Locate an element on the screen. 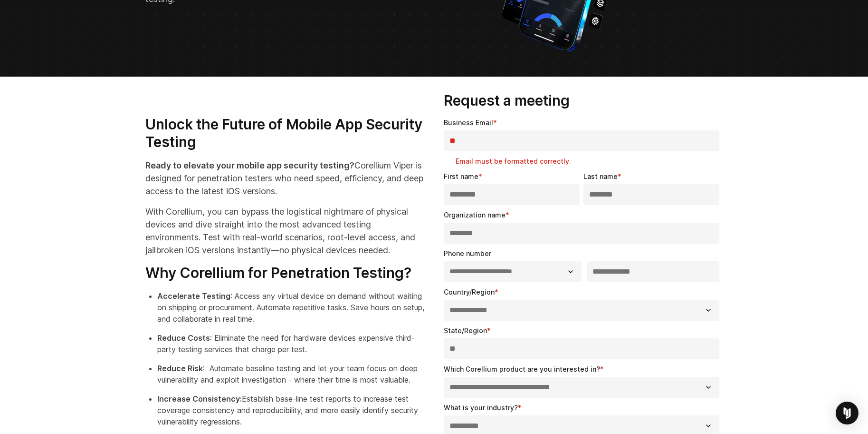  span: Organization name is located at coordinates (475, 214).